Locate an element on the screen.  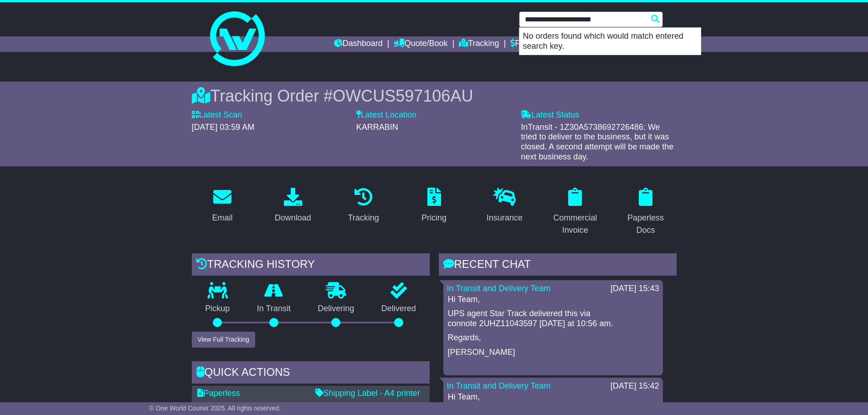
p: Pickup is located at coordinates (218, 309).